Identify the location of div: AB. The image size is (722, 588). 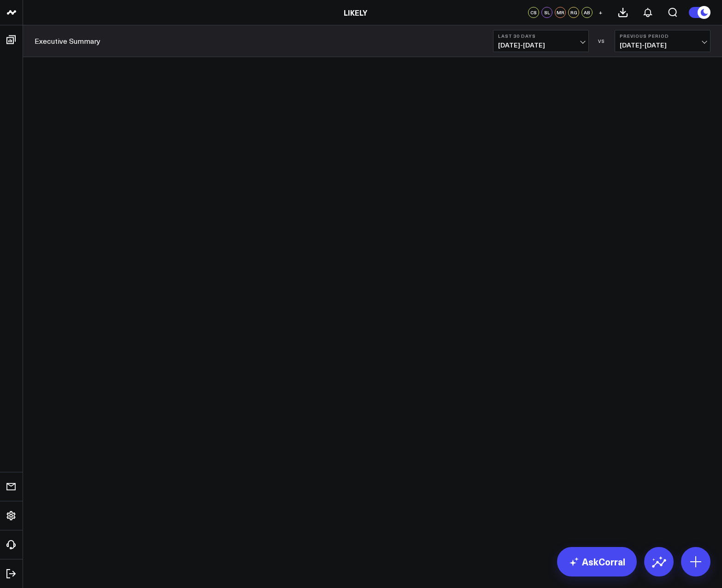
(587, 13).